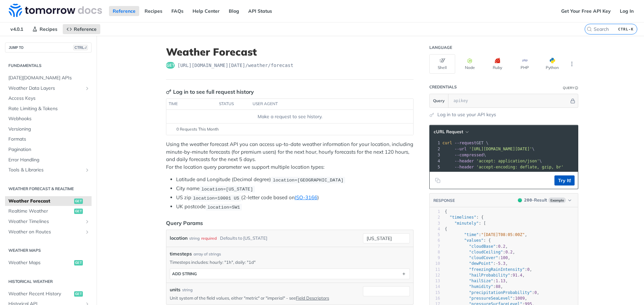 This screenshot has height=305, width=644. I want to click on p: Timesteps includes: hourly: "1h", daily: "1d", so click(290, 262).